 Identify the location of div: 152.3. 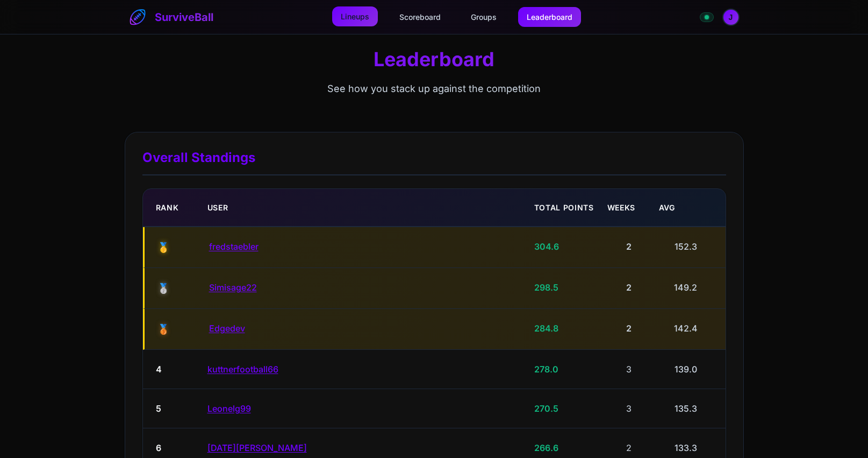
(686, 247).